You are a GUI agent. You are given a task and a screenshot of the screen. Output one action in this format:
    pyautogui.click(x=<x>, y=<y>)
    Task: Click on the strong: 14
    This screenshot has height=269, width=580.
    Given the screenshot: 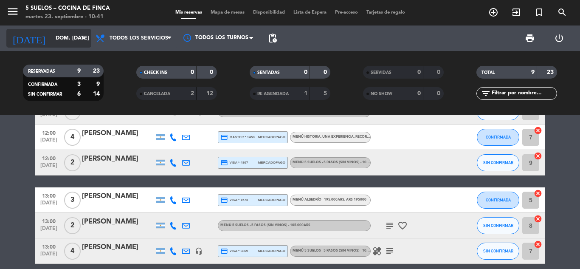 What is the action you would take?
    pyautogui.click(x=97, y=94)
    